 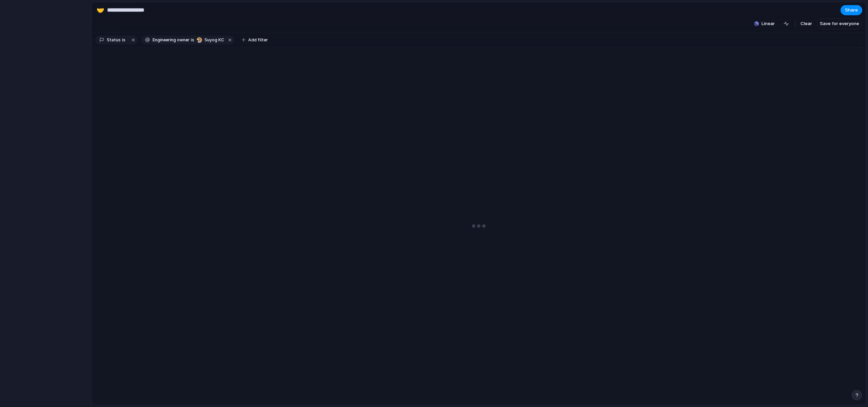 I want to click on span: Clear, so click(x=806, y=23).